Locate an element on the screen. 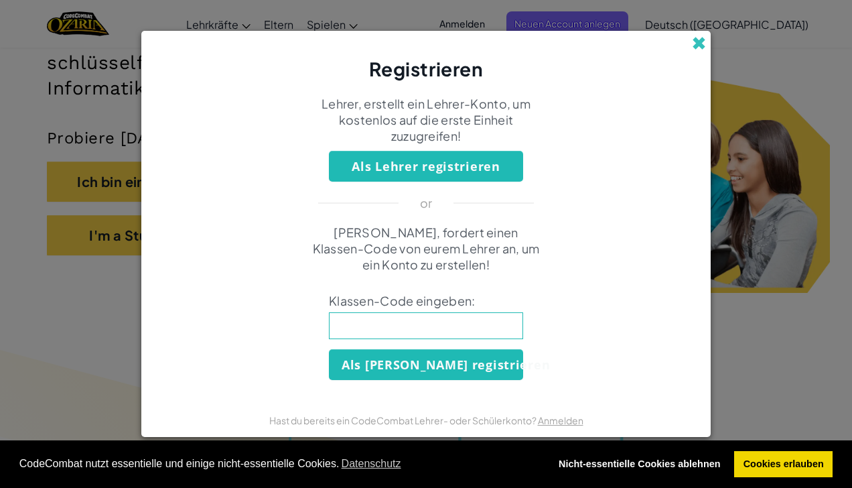 The height and width of the screenshot is (488, 852). span: Klassen-Code eingeben: is located at coordinates (426, 301).